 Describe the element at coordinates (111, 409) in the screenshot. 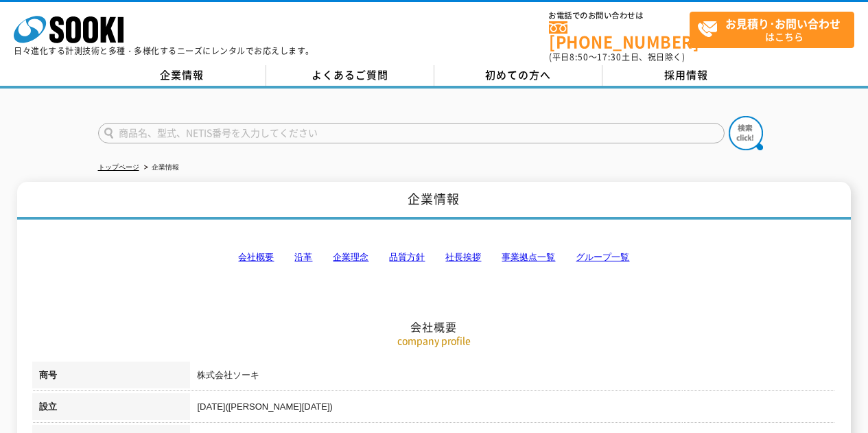

I see `th: 設立` at that location.